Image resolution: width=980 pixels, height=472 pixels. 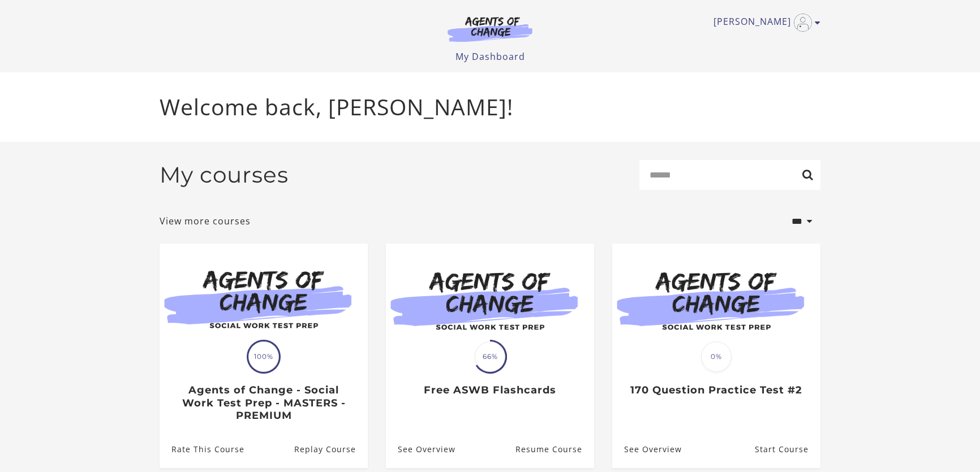 I want to click on a: 170 Question Practice Test #2: See Overview, so click(x=647, y=448).